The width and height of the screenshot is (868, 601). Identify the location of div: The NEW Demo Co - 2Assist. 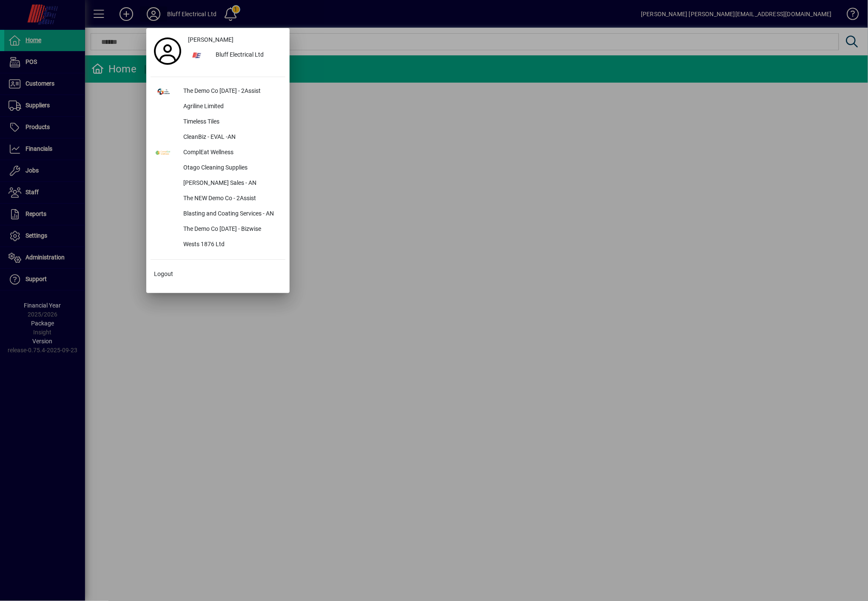
(231, 199).